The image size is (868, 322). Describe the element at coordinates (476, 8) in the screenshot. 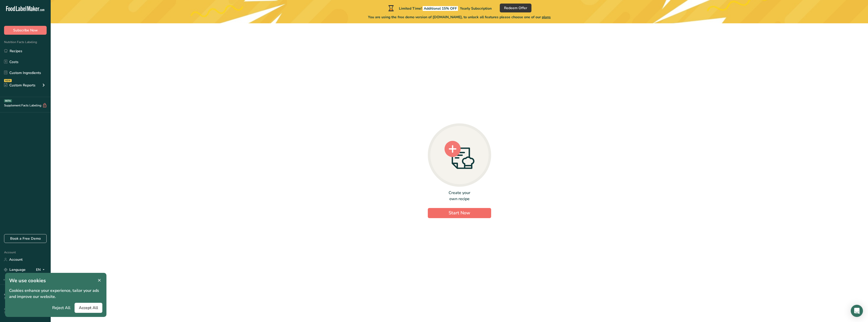

I see `span: Yearly Subscription` at that location.